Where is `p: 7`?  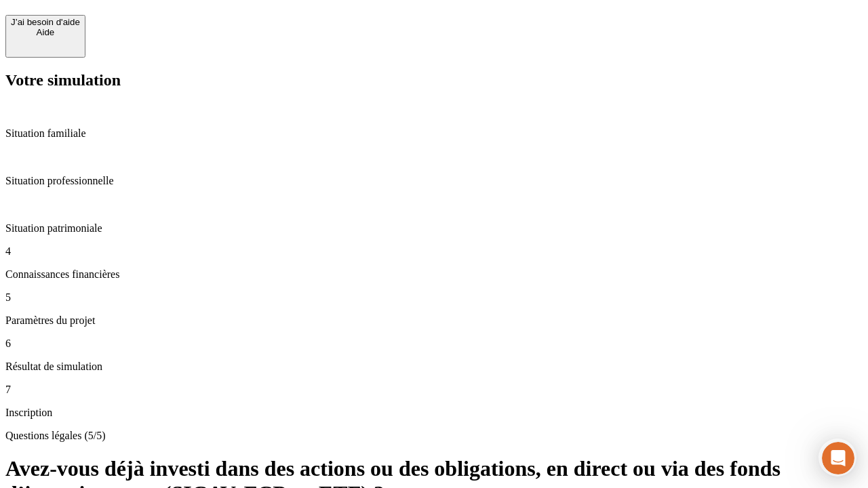
p: 7 is located at coordinates (434, 389).